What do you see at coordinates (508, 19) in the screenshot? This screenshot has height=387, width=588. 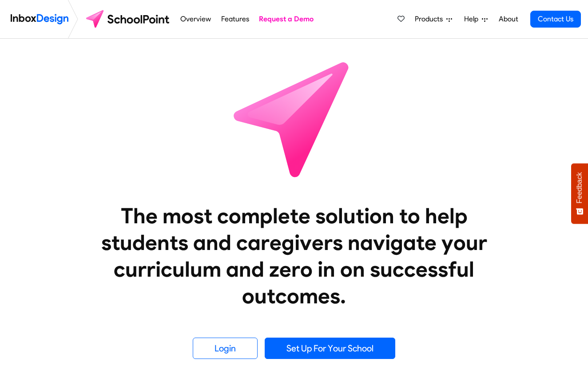 I see `a: About` at bounding box center [508, 19].